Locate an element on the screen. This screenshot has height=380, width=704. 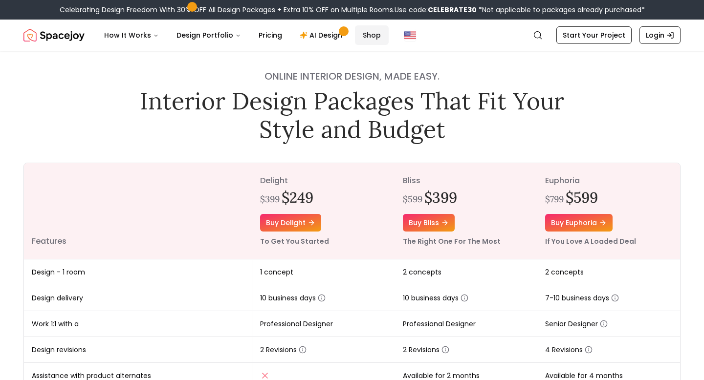
h2: $249 is located at coordinates (297, 197).